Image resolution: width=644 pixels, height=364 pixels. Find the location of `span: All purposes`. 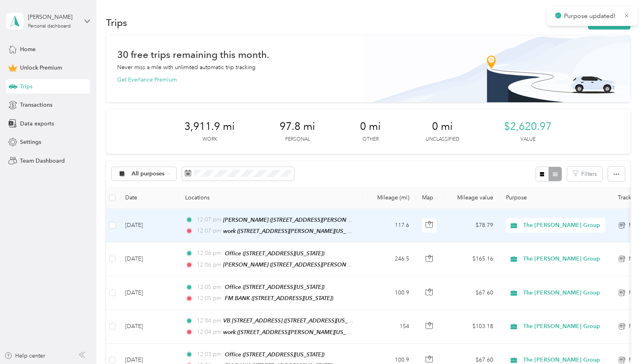

span: All purposes is located at coordinates (148, 174).